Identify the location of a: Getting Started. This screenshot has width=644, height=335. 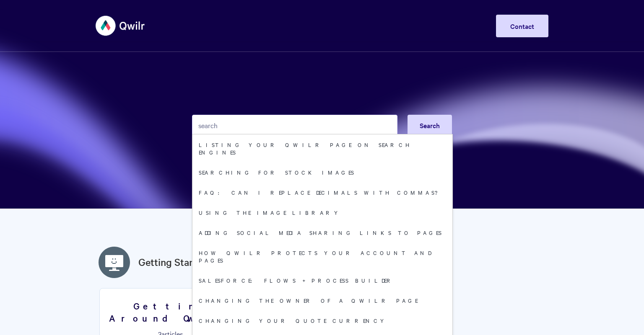
(173, 262).